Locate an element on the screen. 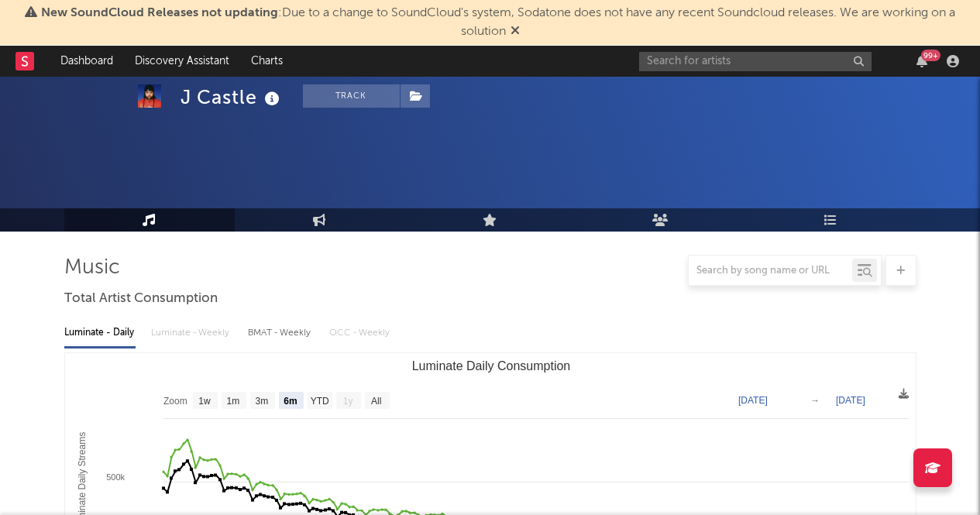 The image size is (980, 515). a: Charts is located at coordinates (266, 61).